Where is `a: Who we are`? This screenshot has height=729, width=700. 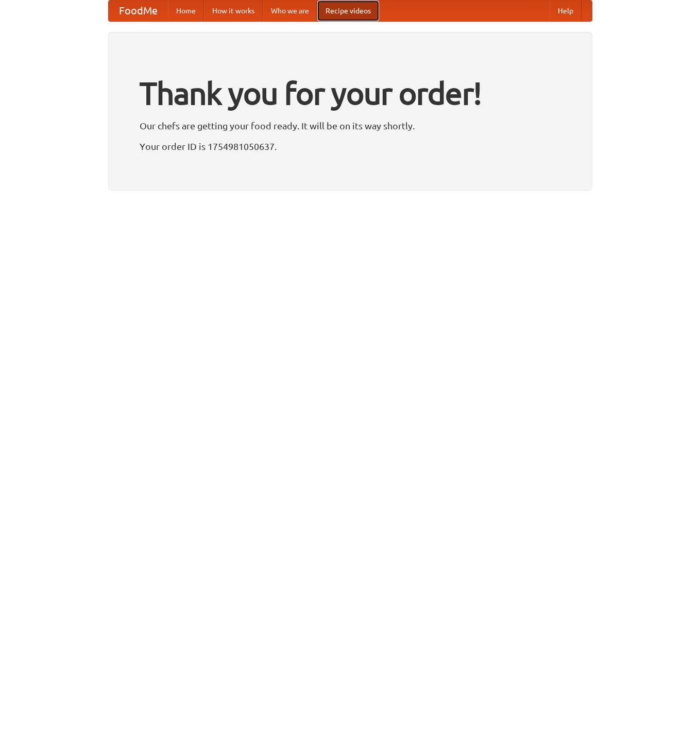
a: Who we are is located at coordinates (290, 11).